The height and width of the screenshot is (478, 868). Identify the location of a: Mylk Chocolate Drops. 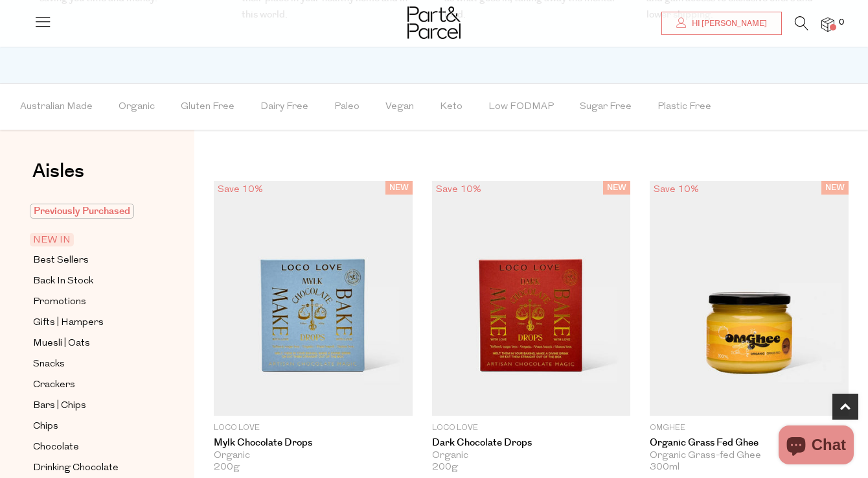
(313, 443).